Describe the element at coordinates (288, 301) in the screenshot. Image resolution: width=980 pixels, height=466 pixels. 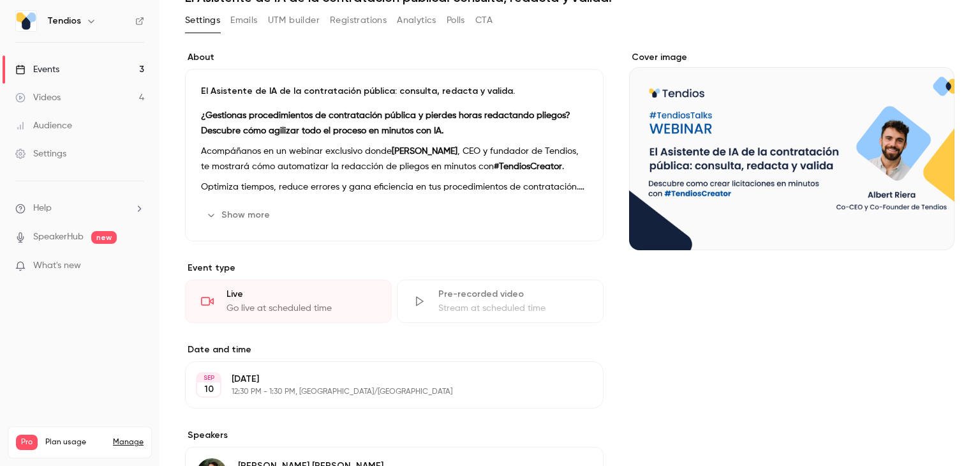
I see `div: LiveGo live at scheduled time` at that location.